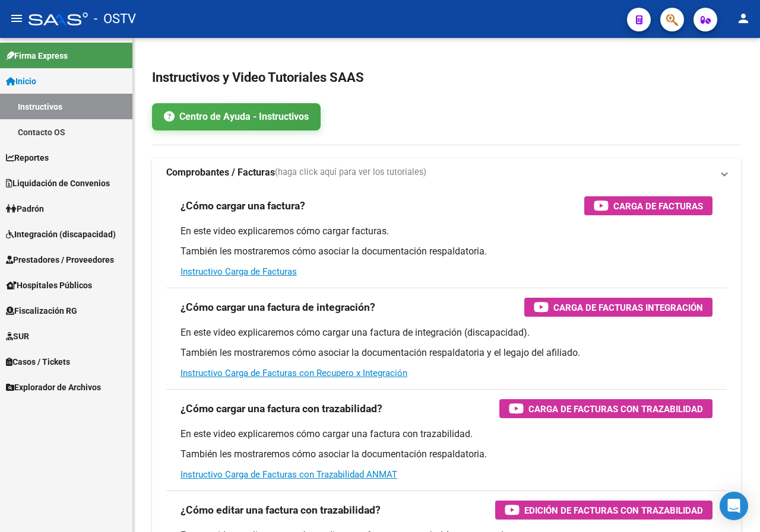 This screenshot has height=532, width=760. What do you see at coordinates (58, 183) in the screenshot?
I see `span: Liquidación de Convenios` at bounding box center [58, 183].